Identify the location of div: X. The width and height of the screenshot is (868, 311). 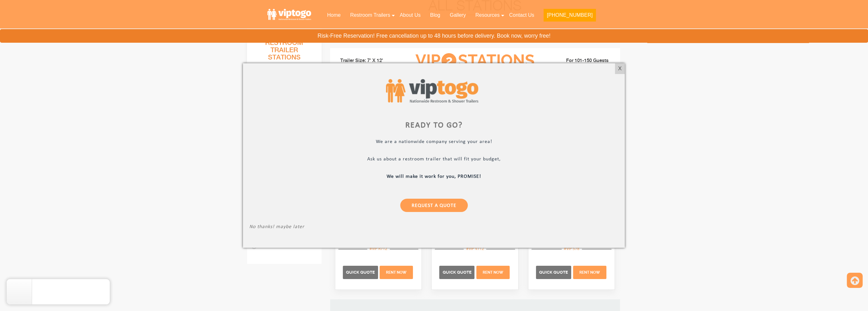
(620, 69).